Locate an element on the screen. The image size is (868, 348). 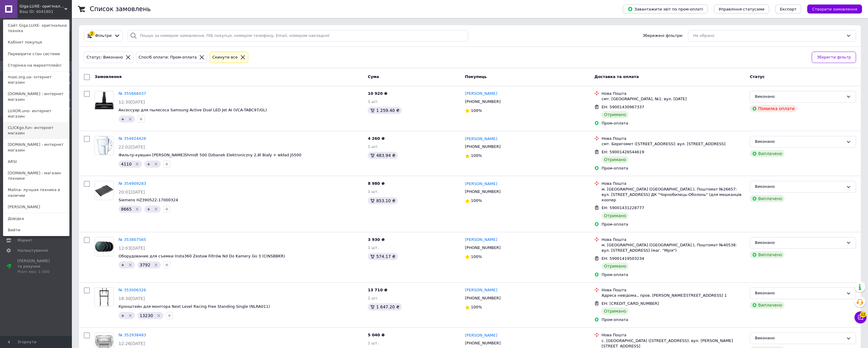
a: Довідка is located at coordinates (36, 219).